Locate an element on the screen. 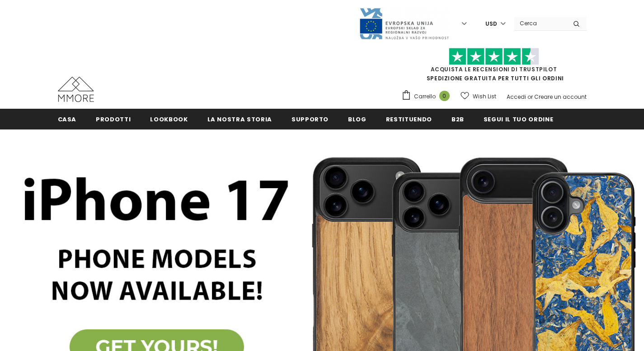  a: Segui il tuo ordine is located at coordinates (518, 119).